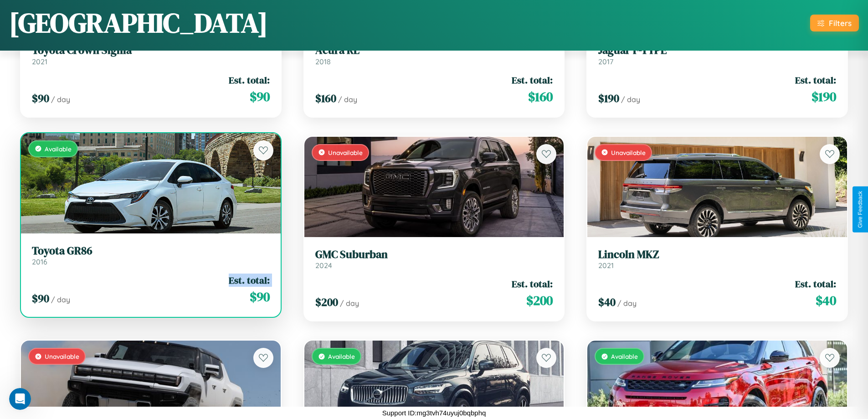 The width and height of the screenshot is (868, 419). Describe the element at coordinates (435, 254) in the screenshot. I see `h3: GMC Suburban` at that location.